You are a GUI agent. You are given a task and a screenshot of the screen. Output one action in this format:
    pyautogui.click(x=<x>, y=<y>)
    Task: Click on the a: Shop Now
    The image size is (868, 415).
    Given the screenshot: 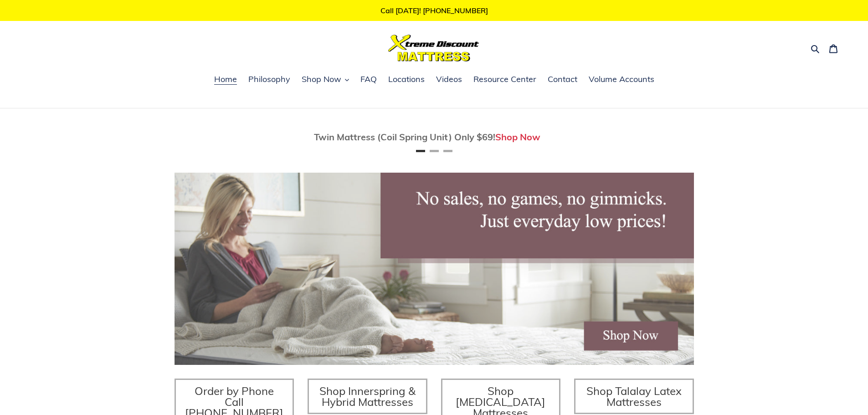 What is the action you would take?
    pyautogui.click(x=518, y=137)
    